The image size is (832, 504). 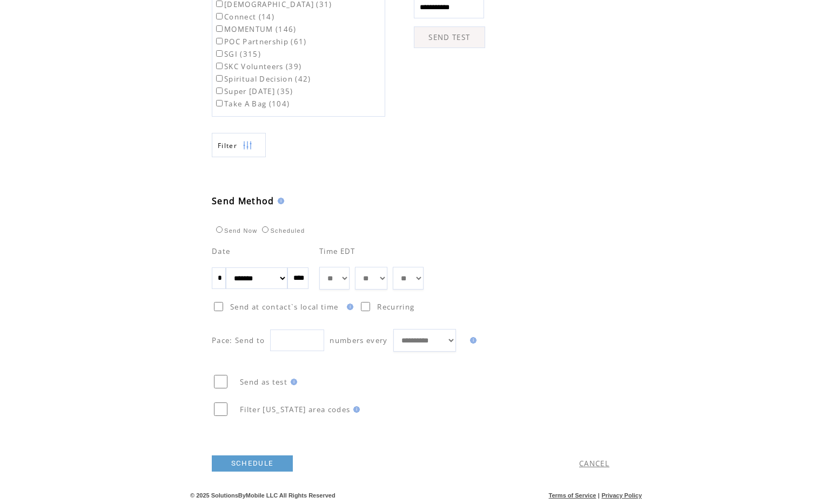 I want to click on img: filters.png, so click(x=247, y=145).